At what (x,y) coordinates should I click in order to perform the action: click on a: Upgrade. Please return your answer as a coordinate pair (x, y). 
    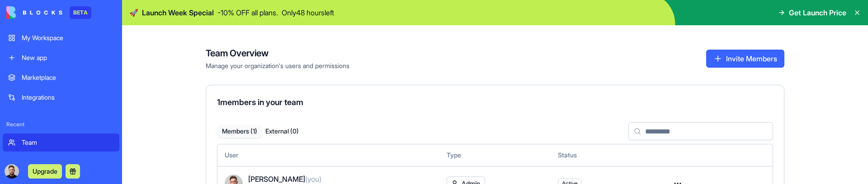
    Looking at the image, I should click on (45, 171).